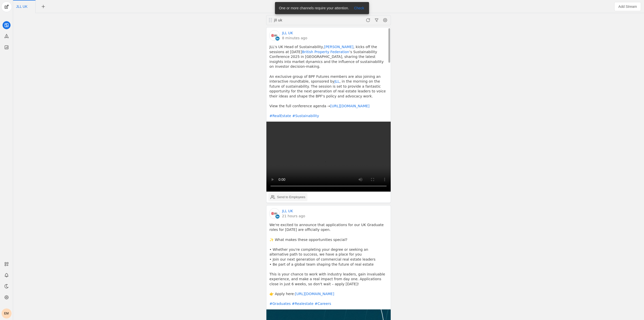  What do you see at coordinates (22, 7) in the screenshot?
I see `span: Click to edit name` at bounding box center [22, 7].